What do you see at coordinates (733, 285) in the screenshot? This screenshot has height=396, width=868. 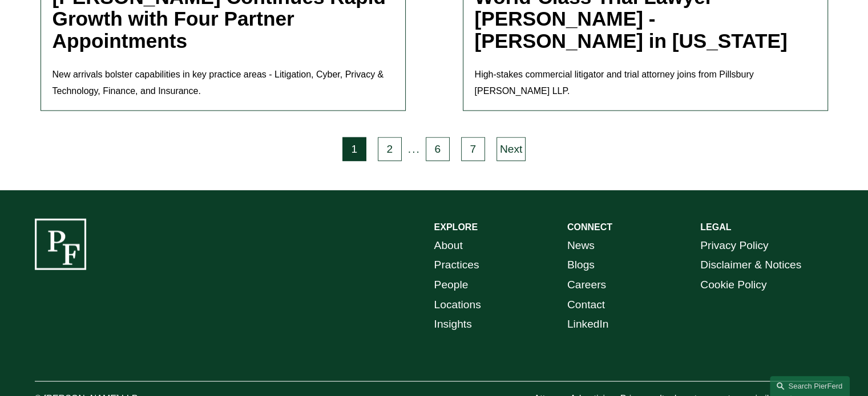 I see `a: Cookie Policy` at bounding box center [733, 285].